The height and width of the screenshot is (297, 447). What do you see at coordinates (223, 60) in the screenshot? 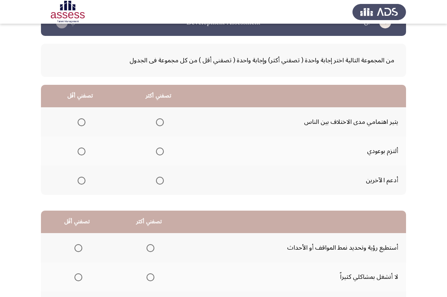
I see `span: من المجموعة التالية اختر إجابة واحدة ( تصفني أكثر) وإجابة واحدة ( تصفني أقل ) من كل مجموعة فى الجدول` at bounding box center [223, 60].